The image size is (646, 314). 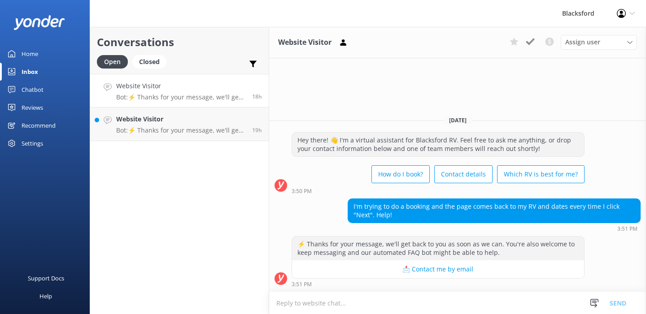 I want to click on span: Sep 30 2025 03:51pm (UTC -06:00) America/Chihuahua, so click(x=257, y=96).